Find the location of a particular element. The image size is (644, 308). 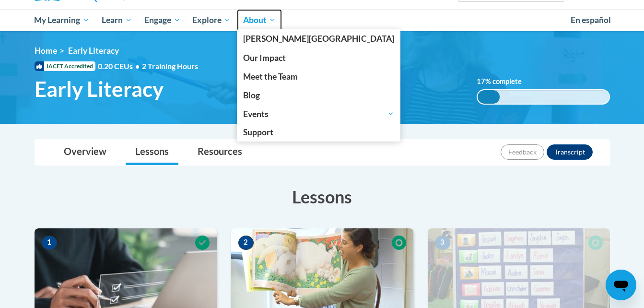

span: En español is located at coordinates (591, 20).